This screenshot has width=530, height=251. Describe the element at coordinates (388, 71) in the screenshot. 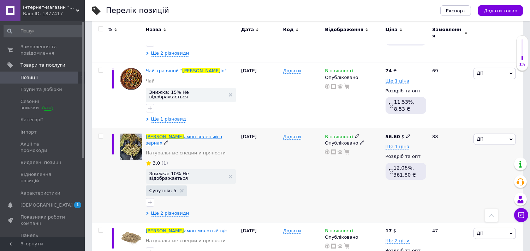

I see `b: 74` at that location.